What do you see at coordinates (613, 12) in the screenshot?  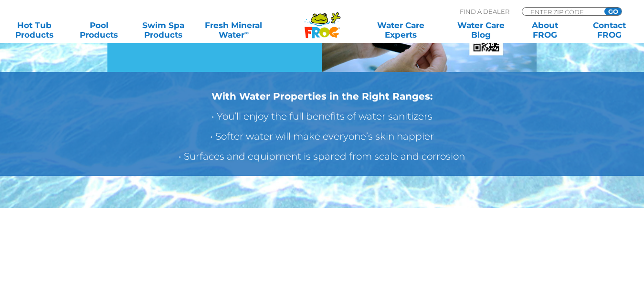 I see `input: GO` at bounding box center [613, 12].